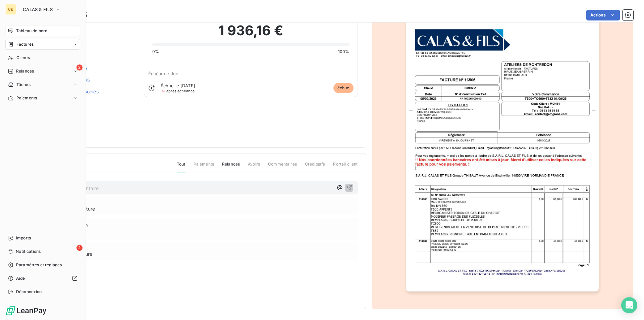  Describe the element at coordinates (32, 31) in the screenshot. I see `span: Tableau de bord` at that location.